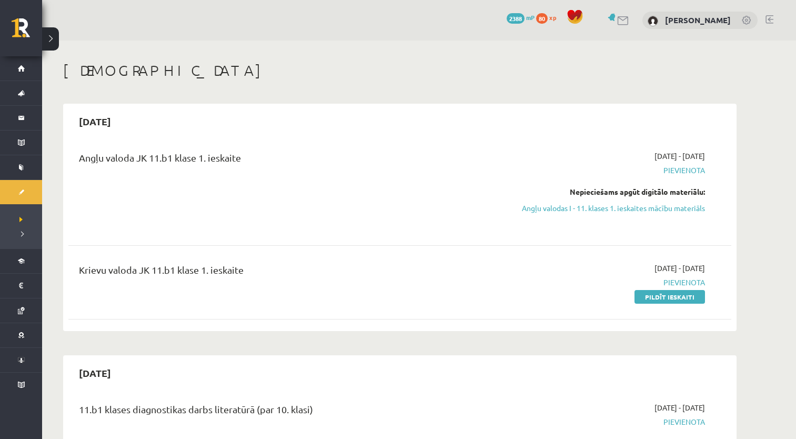 This screenshot has width=796, height=439. What do you see at coordinates (605, 191) in the screenshot?
I see `div: Nepieciešams apgūt digitālo materiālu:` at bounding box center [605, 191].